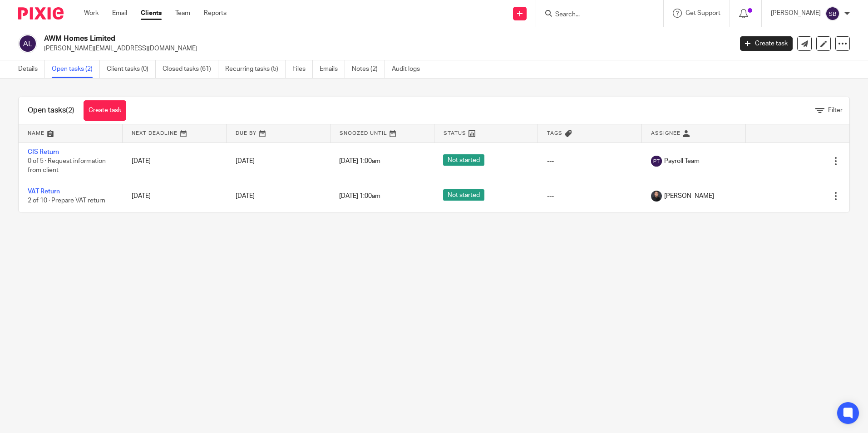 This screenshot has height=433, width=868. I want to click on span: Filter, so click(835, 111).